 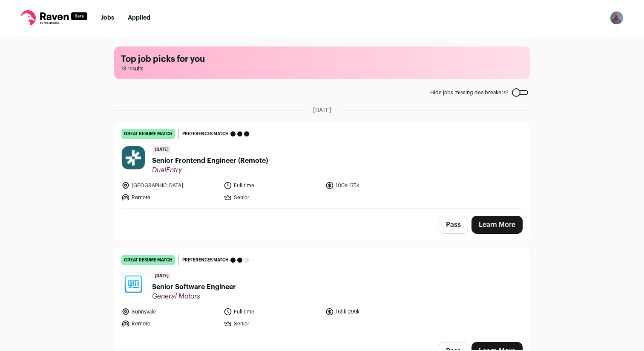 I want to click on h1: Top job picks for you, so click(x=322, y=59).